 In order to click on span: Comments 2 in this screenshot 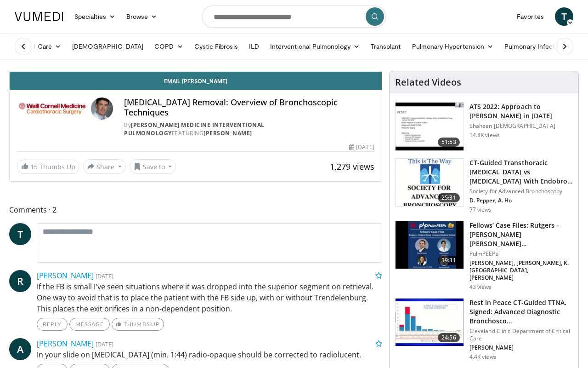, I will do `click(196, 210)`.